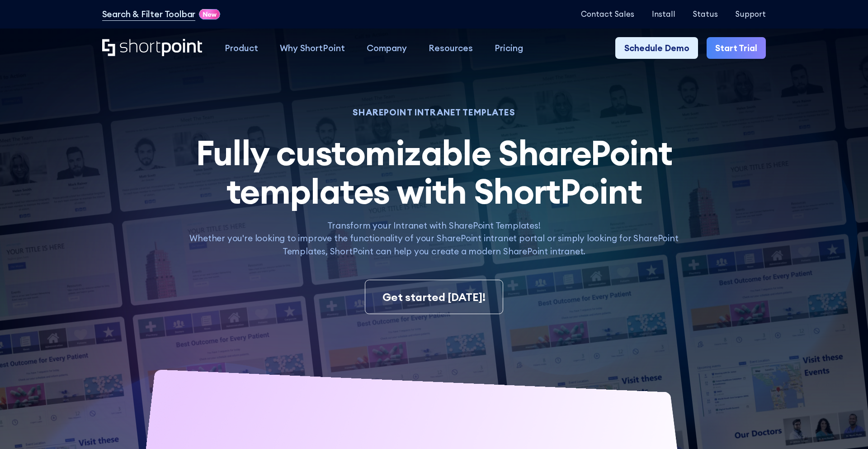 This screenshot has width=868, height=449. What do you see at coordinates (434, 171) in the screenshot?
I see `span: Fully customizable SharePoint templates with ShortPoint` at bounding box center [434, 171].